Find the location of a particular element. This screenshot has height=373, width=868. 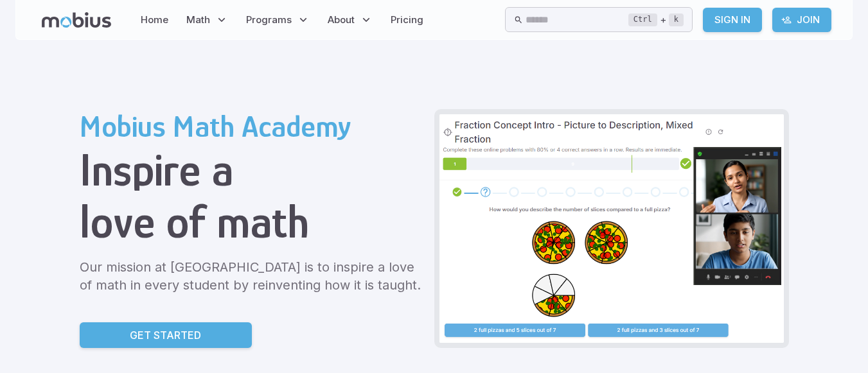

img: Grade 6 Class is located at coordinates (612, 229).